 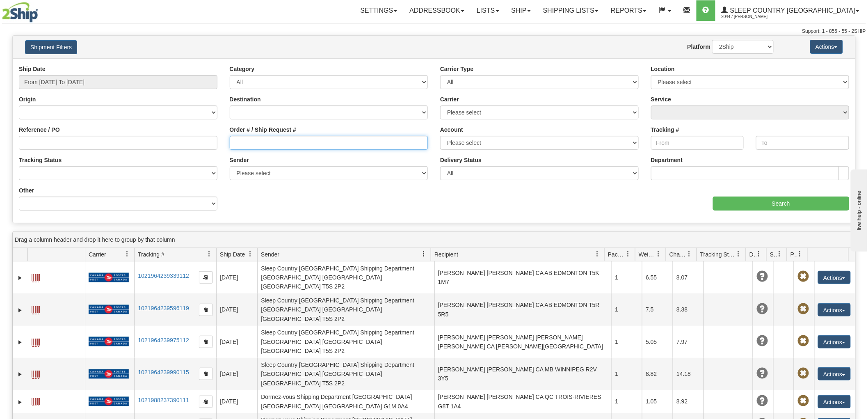 What do you see at coordinates (379, 11) in the screenshot?
I see `a: Settings` at bounding box center [379, 11].